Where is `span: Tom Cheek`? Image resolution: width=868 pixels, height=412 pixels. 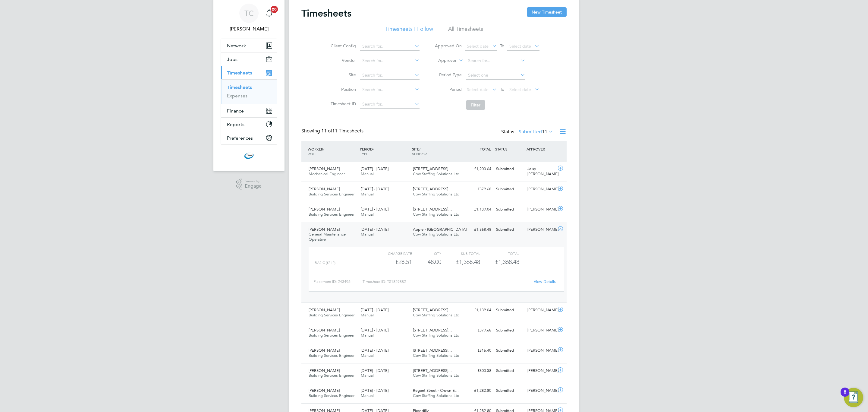
span: Tom Cheek is located at coordinates (249, 29).